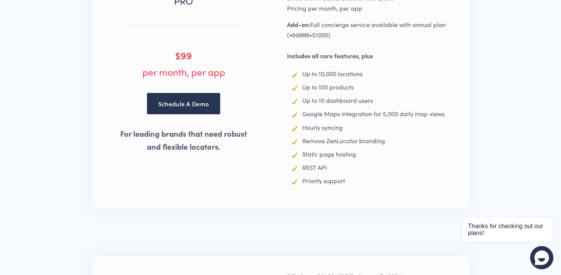 This screenshot has height=275, width=561. Describe the element at coordinates (507, 230) in the screenshot. I see `div: Thanks for checking out our plans!` at that location.